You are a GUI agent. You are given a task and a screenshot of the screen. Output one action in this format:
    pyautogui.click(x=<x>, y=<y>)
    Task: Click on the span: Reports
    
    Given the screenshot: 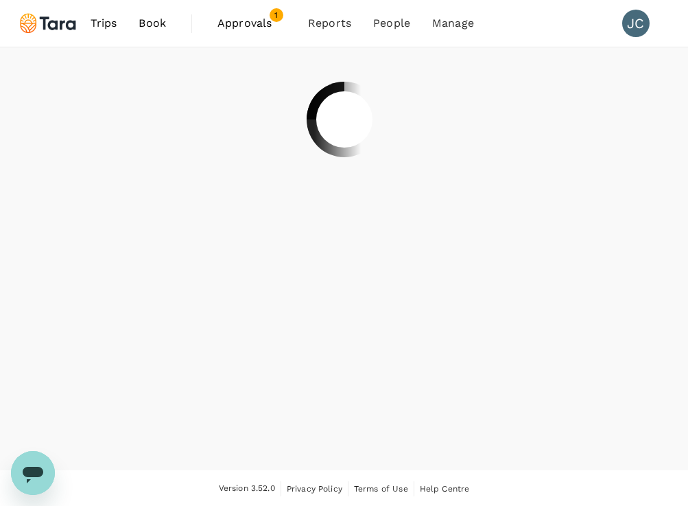 What is the action you would take?
    pyautogui.click(x=329, y=23)
    